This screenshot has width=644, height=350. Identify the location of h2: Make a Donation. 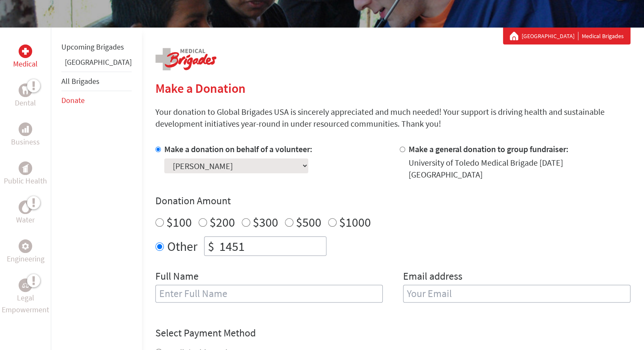
(393, 88).